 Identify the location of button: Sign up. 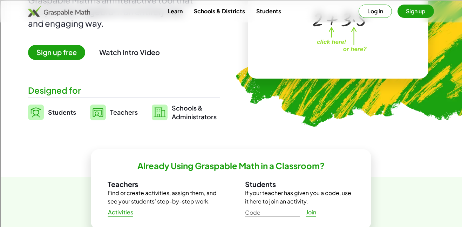
(416, 11).